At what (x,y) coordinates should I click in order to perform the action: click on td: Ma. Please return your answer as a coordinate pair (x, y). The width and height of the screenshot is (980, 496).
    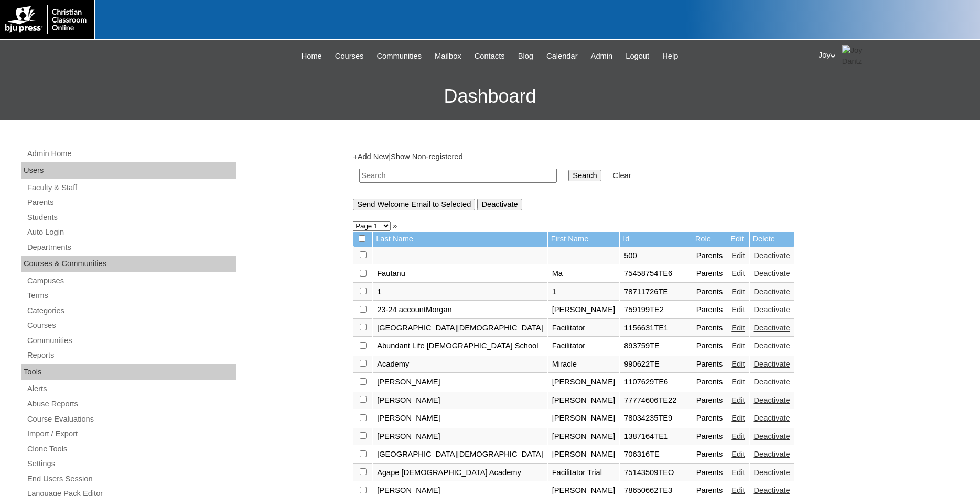
    Looking at the image, I should click on (584, 274).